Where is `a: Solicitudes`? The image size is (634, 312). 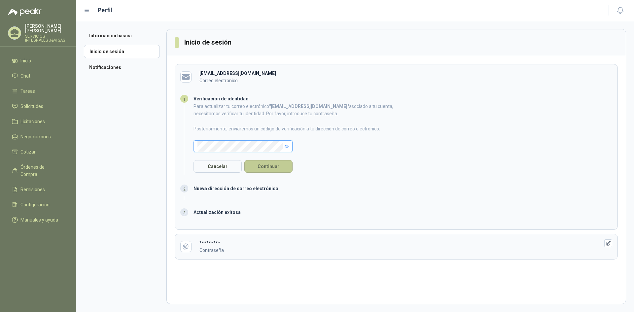 a: Solicitudes is located at coordinates (38, 106).